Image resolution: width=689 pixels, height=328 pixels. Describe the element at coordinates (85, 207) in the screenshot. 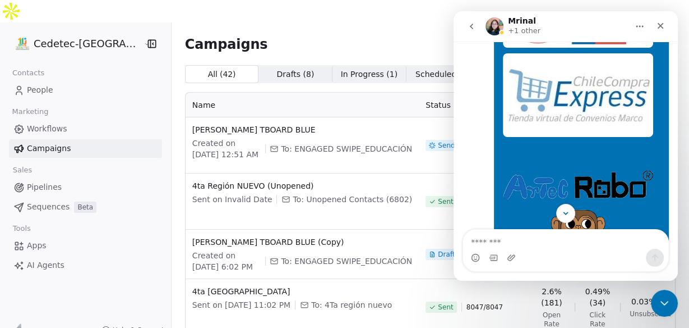

I see `span: Beta` at that location.